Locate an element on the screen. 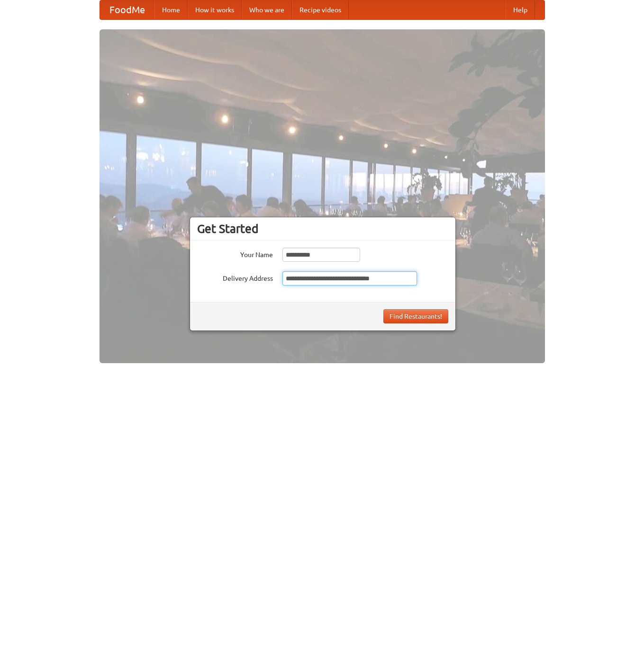 The width and height of the screenshot is (644, 670). label: Your Name is located at coordinates (235, 254).